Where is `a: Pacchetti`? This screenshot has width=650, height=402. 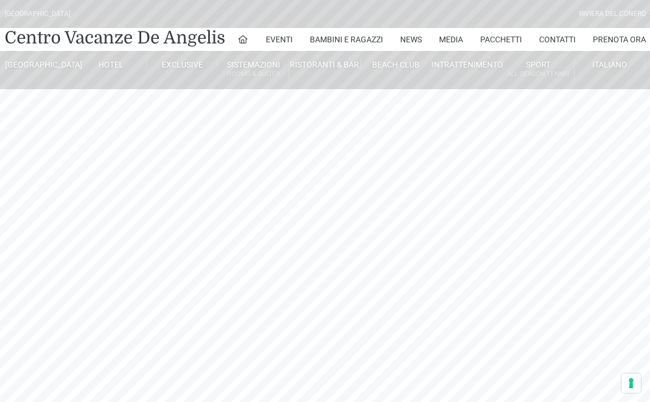 a: Pacchetti is located at coordinates (501, 39).